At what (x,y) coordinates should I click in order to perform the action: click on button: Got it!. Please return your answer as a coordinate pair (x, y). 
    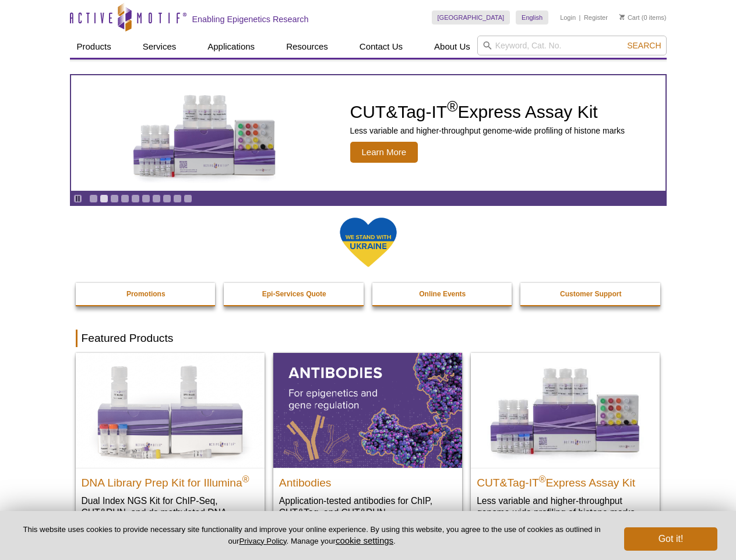
    Looking at the image, I should click on (671, 539).